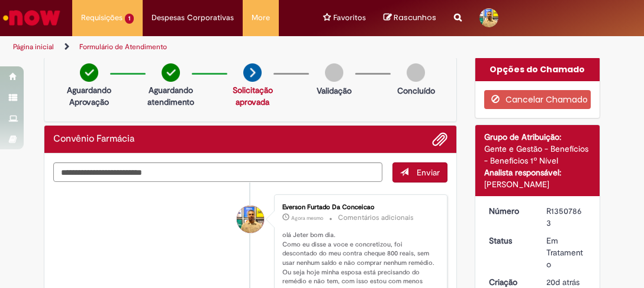 The width and height of the screenshot is (644, 288). Describe the element at coordinates (334, 91) in the screenshot. I see `p: Validação` at that location.